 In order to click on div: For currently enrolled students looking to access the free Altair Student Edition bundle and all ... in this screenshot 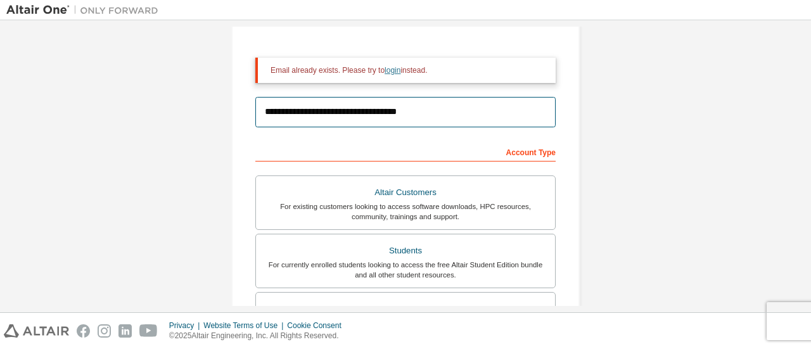, I will do `click(405, 270)`.